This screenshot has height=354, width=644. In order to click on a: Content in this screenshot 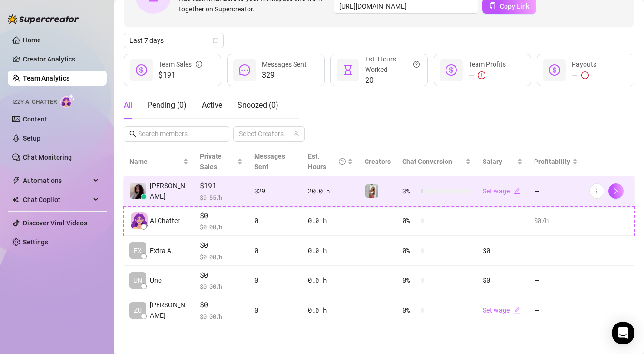, I will do `click(35, 119)`.